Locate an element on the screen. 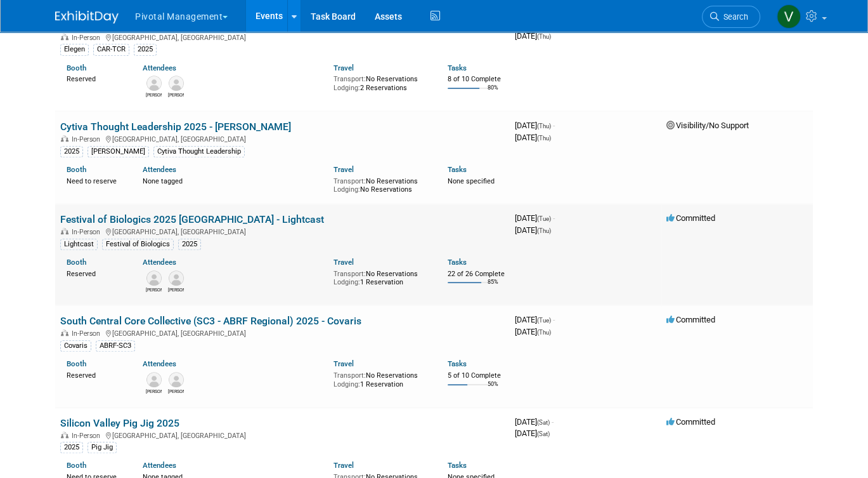 Image resolution: width=868 pixels, height=478 pixels. img: Carrie Maynard is located at coordinates (176, 278).